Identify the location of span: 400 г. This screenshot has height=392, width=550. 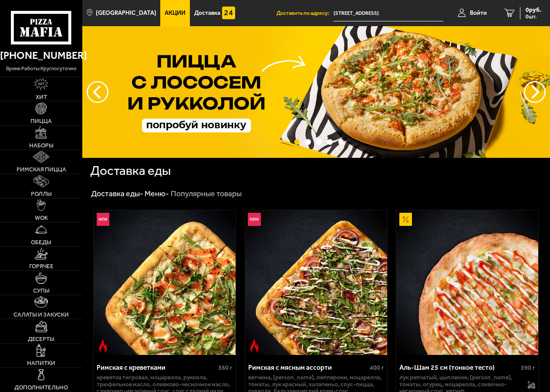
(377, 367).